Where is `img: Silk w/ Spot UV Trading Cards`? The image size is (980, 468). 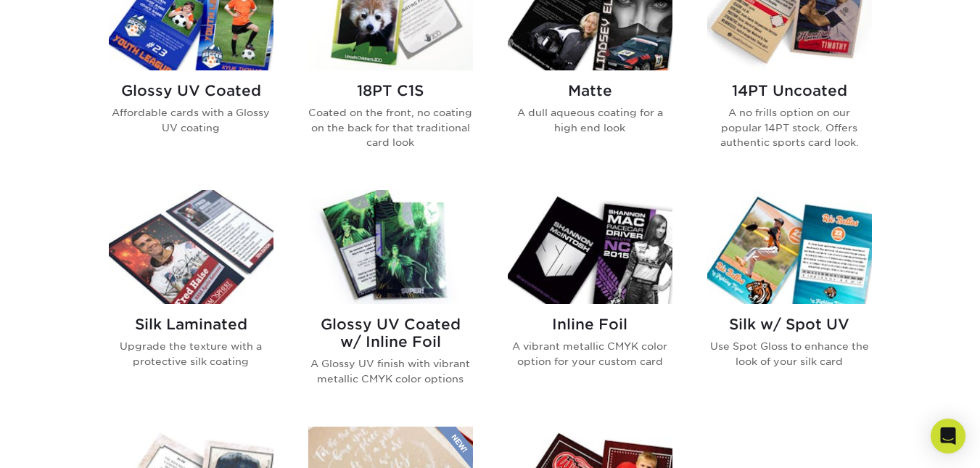 img: Silk w/ Spot UV Trading Cards is located at coordinates (789, 247).